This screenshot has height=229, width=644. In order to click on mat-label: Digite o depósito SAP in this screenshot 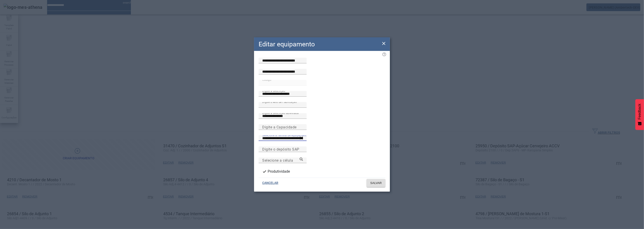, I will do `click(281, 149)`.